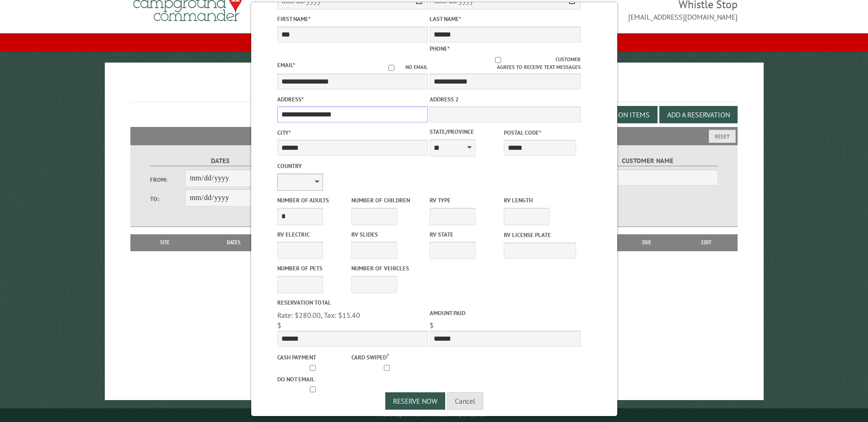 The height and width of the screenshot is (422, 868). What do you see at coordinates (618, 115) in the screenshot?
I see `button: Edit Add-on Items` at bounding box center [618, 115].